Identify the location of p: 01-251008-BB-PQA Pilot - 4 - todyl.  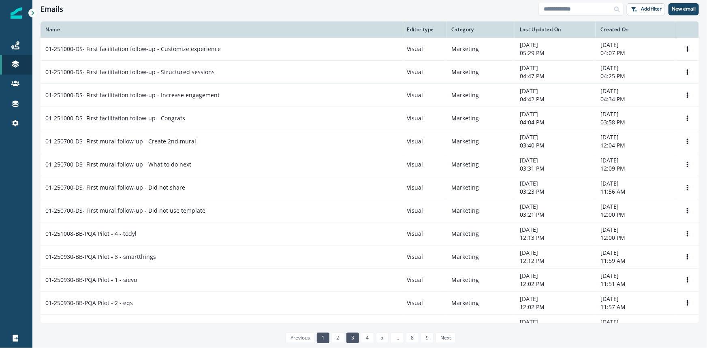
(91, 234).